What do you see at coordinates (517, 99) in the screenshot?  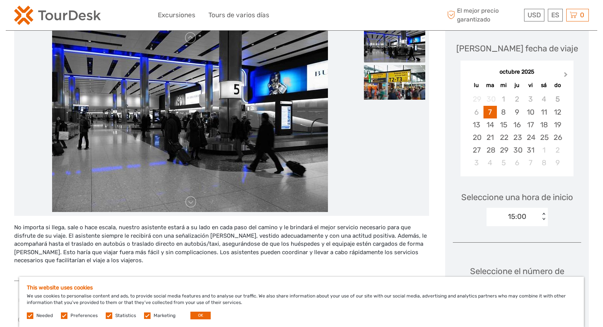 I see `div: Not available jueves, 2 de octubre de 2025` at bounding box center [517, 99].